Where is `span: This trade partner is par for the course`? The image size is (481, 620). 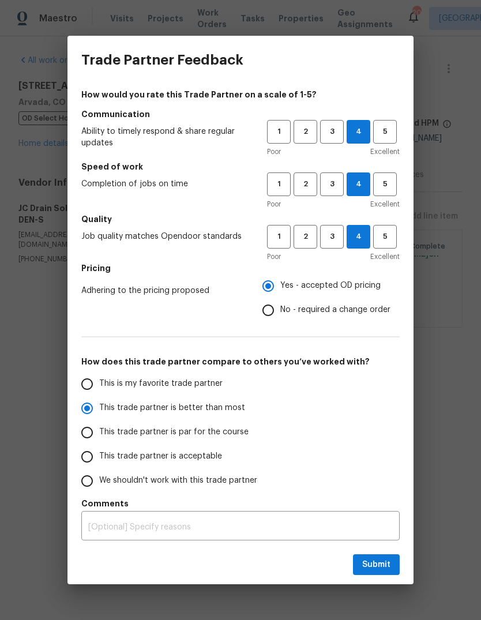
span: This trade partner is par for the course is located at coordinates (174, 432).